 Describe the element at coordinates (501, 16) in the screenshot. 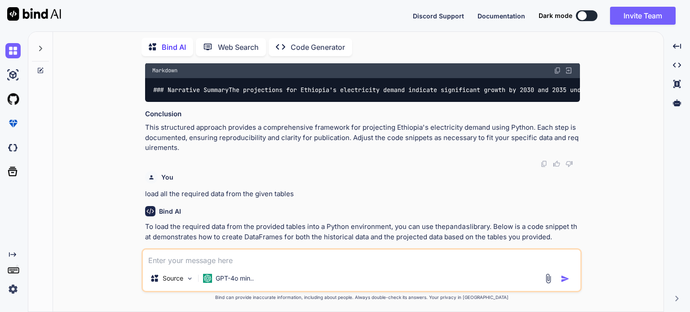

I see `span: Documentation` at that location.